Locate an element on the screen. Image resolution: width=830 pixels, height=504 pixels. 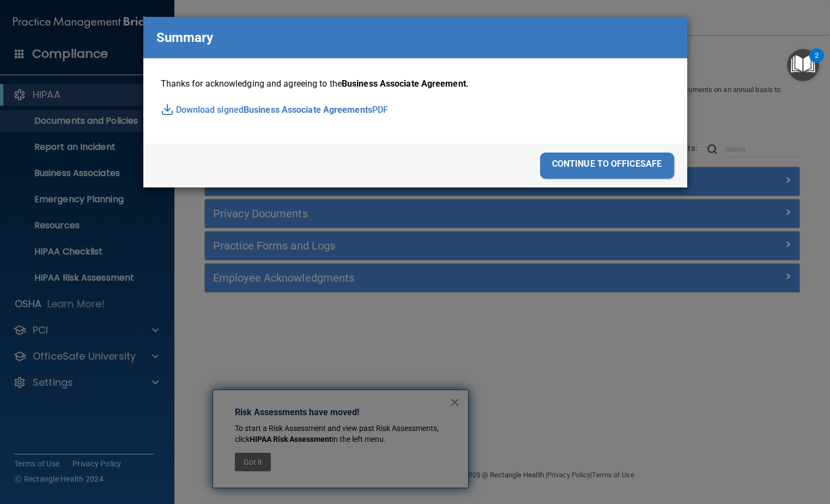
div: continue to officesafe is located at coordinates (607, 166).